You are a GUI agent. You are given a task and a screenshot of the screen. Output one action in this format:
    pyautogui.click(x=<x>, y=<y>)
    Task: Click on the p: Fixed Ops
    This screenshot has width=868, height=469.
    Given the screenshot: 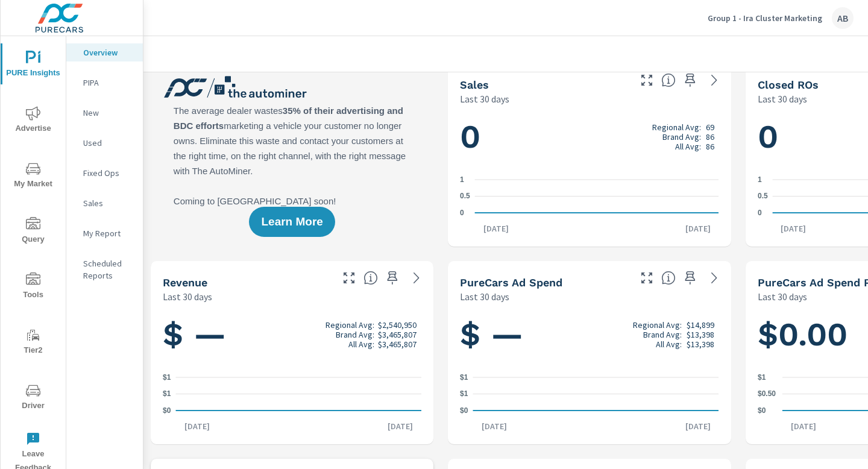 What is the action you would take?
    pyautogui.click(x=108, y=173)
    